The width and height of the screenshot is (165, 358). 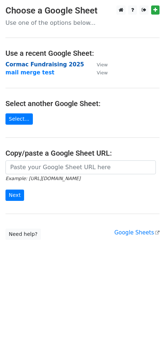 What do you see at coordinates (23, 234) in the screenshot?
I see `a: Need help?` at bounding box center [23, 234].